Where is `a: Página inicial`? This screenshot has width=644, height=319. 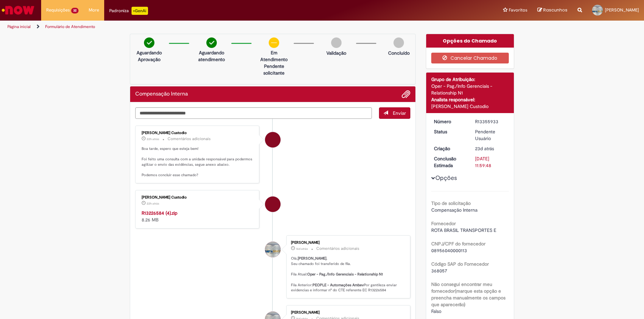
a: Página inicial is located at coordinates (19, 27).